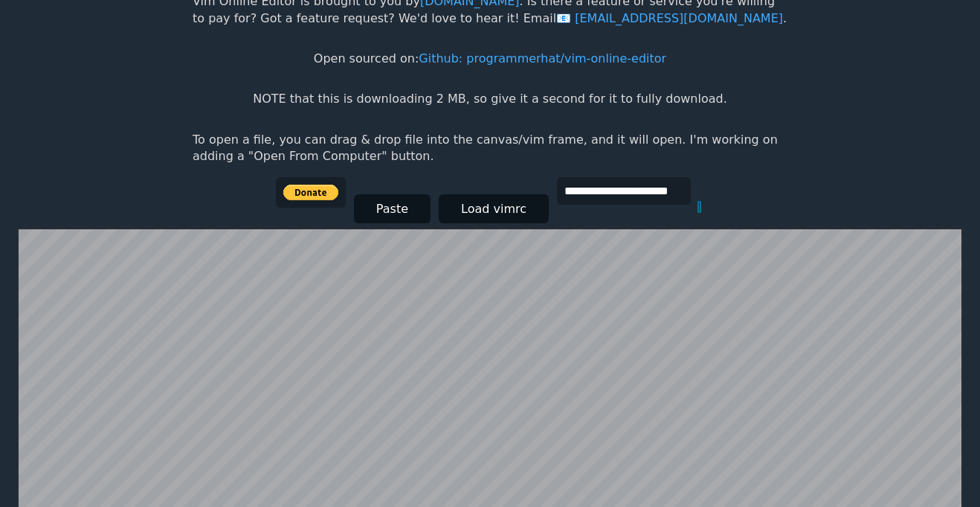  Describe the element at coordinates (542, 58) in the screenshot. I see `a: Github: programmerhat/vim-online-editor` at that location.